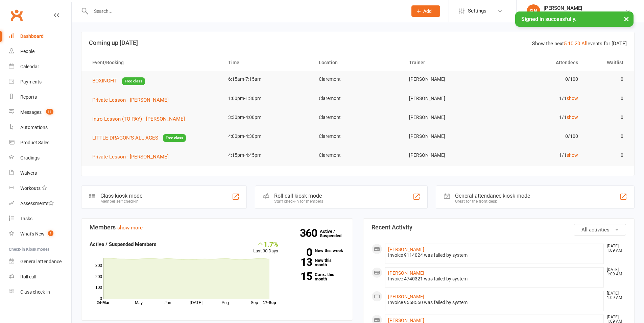 Image resolution: width=644 pixels, height=323 pixels. Describe the element at coordinates (266, 244) in the screenshot. I see `div: 1.7%` at that location.